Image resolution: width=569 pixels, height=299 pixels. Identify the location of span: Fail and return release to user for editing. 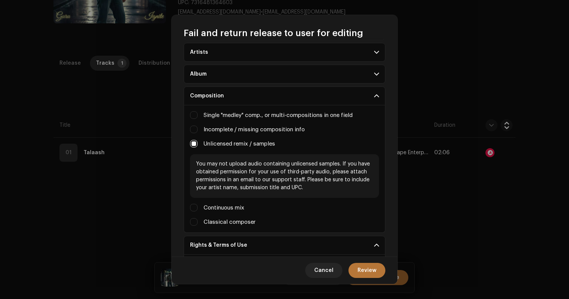
(273, 33).